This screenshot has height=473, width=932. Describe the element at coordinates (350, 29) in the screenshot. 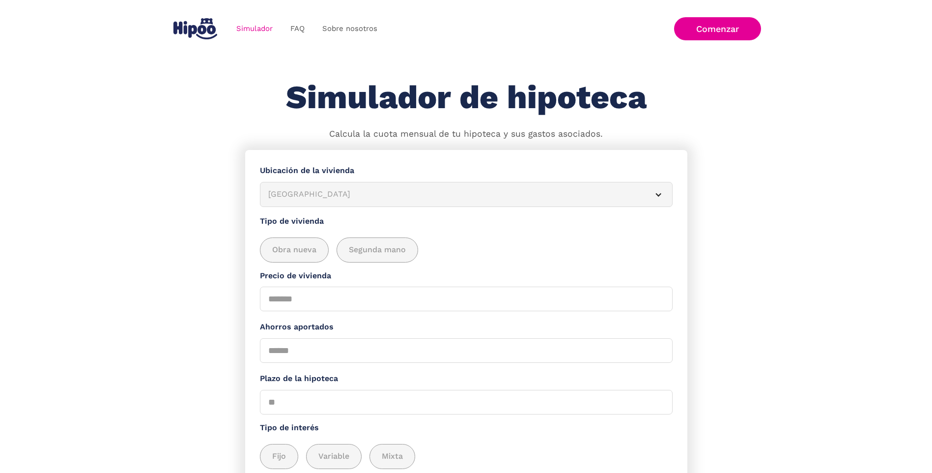

I see `a: Sobre nosotros` at that location.